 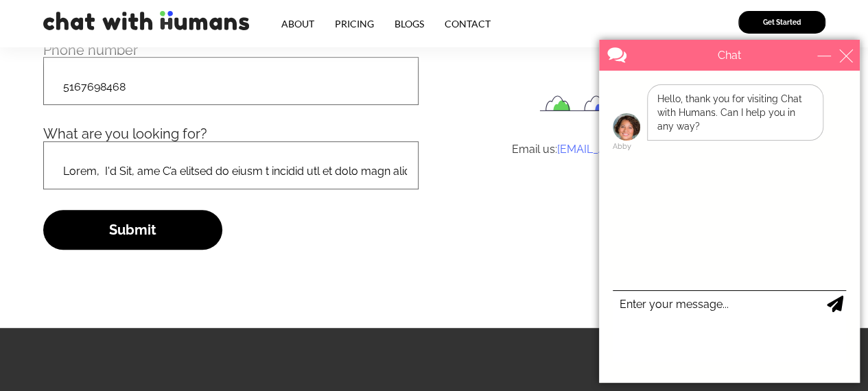 I want to click on a: About, so click(x=298, y=23).